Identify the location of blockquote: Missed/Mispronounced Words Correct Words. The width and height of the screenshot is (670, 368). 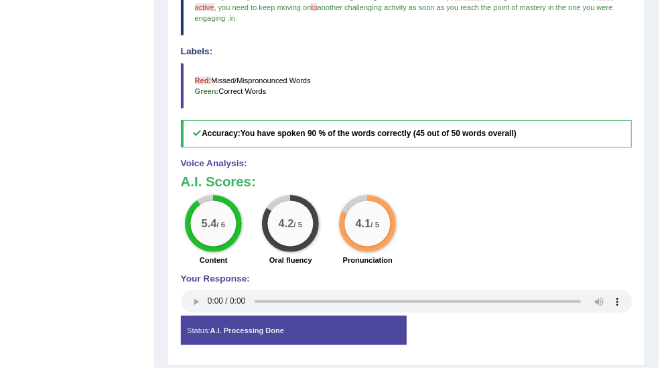
(406, 86).